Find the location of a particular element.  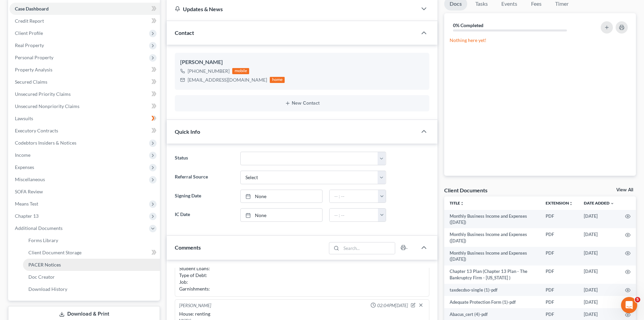

span: Property Analysis is located at coordinates (33, 70).